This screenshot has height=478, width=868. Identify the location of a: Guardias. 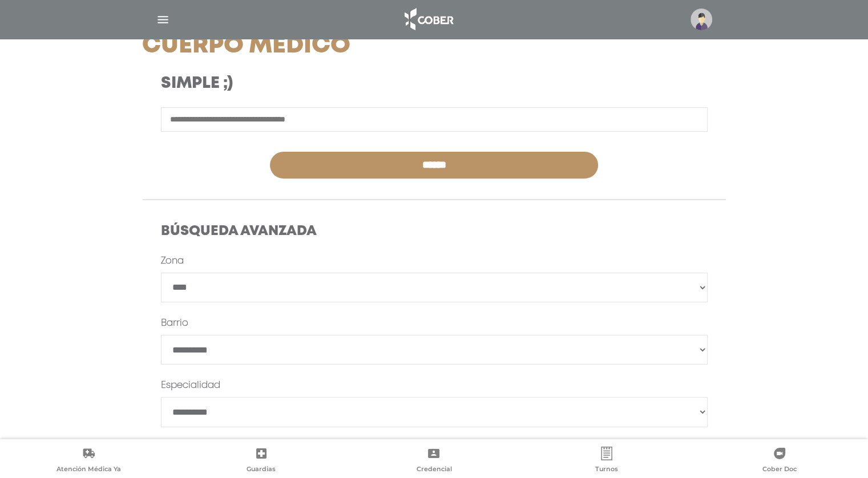
(262, 461).